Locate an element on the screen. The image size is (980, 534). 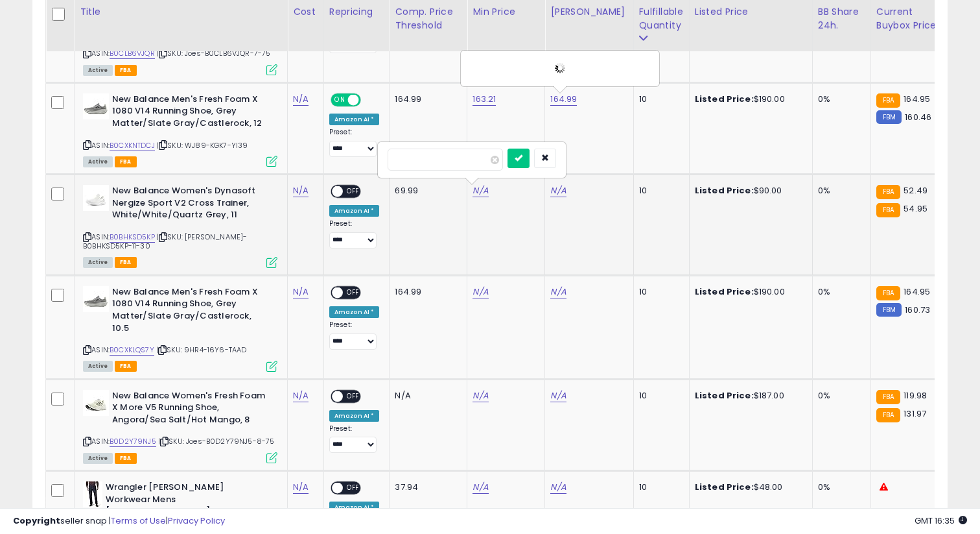
span: 2025-09-10 16:35 GMT is located at coordinates (940, 520).